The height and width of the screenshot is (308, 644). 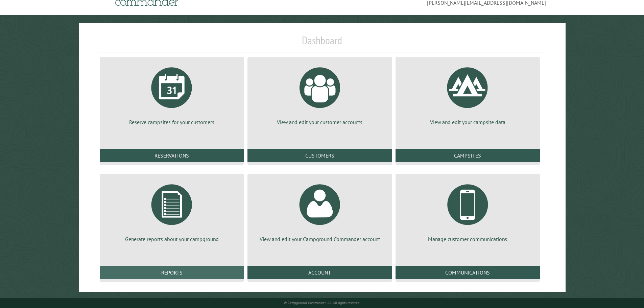 I want to click on p: Generate reports about your campground, so click(x=172, y=239).